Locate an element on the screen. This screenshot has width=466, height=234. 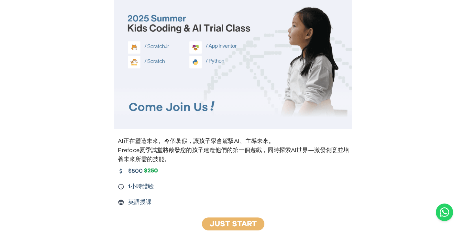
a: Just Start is located at coordinates (233, 224).